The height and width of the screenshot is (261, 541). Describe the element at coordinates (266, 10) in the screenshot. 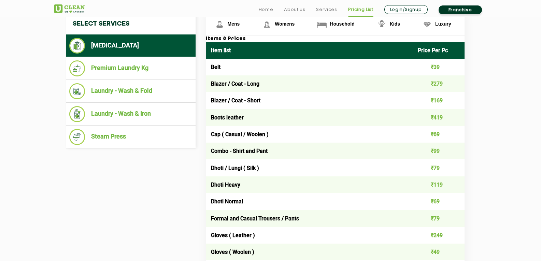

I see `a: Home` at that location.